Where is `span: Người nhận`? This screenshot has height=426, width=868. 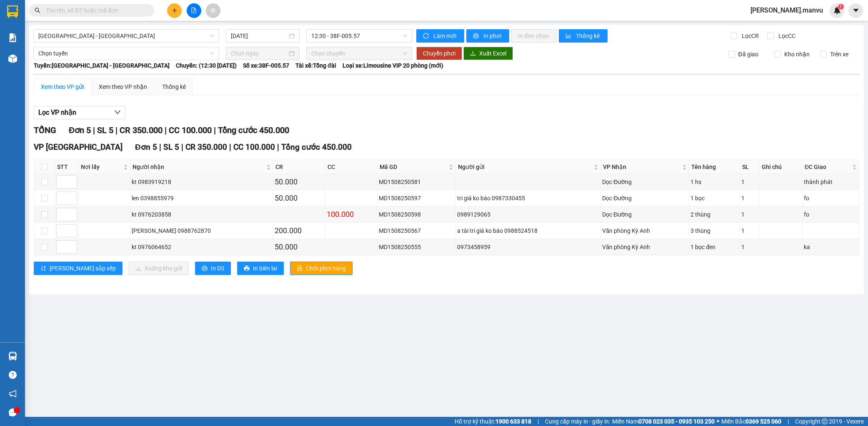
span: Người nhận is located at coordinates (198, 167).